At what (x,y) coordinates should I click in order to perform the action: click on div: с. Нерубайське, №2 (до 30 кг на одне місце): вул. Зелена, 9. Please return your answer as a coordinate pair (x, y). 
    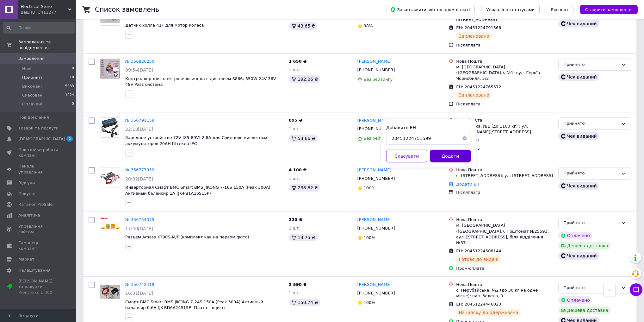
    Looking at the image, I should click on (505, 293).